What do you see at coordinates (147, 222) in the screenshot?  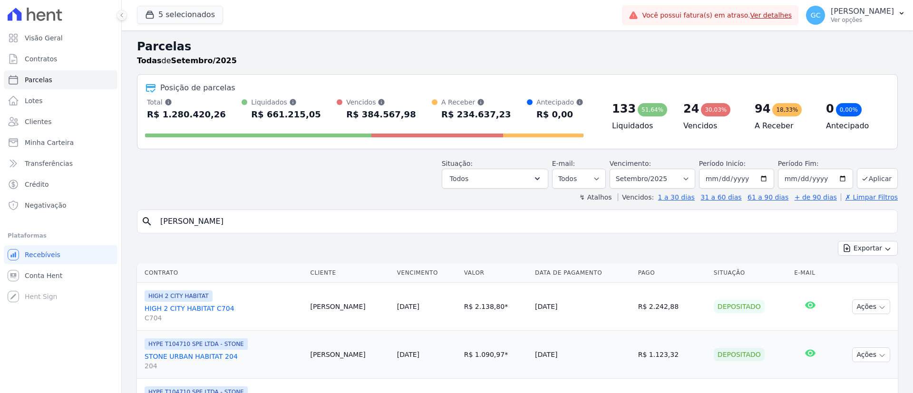 I see `i: search` at bounding box center [147, 222].